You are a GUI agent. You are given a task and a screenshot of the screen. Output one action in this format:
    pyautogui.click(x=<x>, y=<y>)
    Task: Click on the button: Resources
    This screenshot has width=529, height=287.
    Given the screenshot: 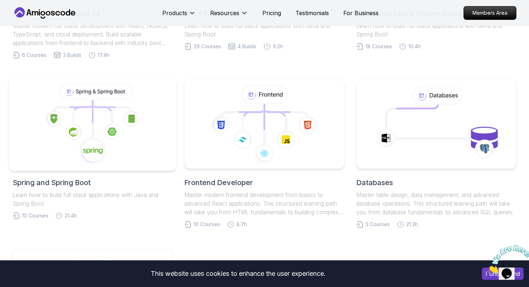 What is the action you would take?
    pyautogui.click(x=229, y=16)
    